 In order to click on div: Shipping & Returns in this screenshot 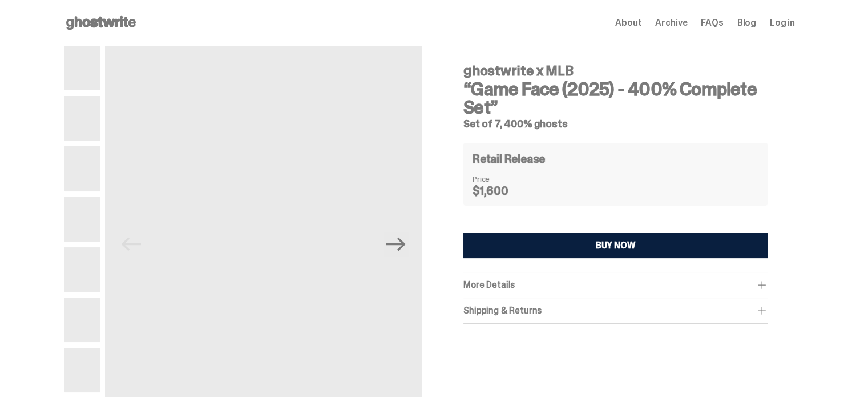, I will do `click(616, 311)`.